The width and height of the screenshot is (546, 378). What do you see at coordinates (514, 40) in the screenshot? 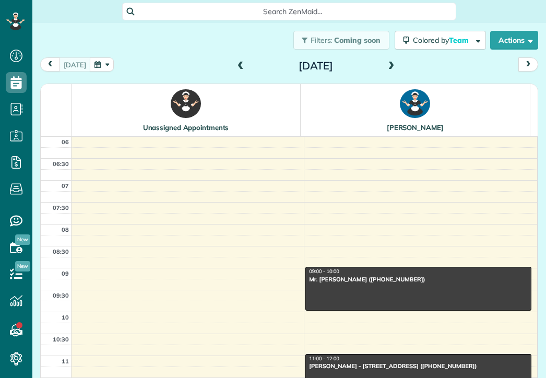
I see `button: Actions` at bounding box center [514, 40].